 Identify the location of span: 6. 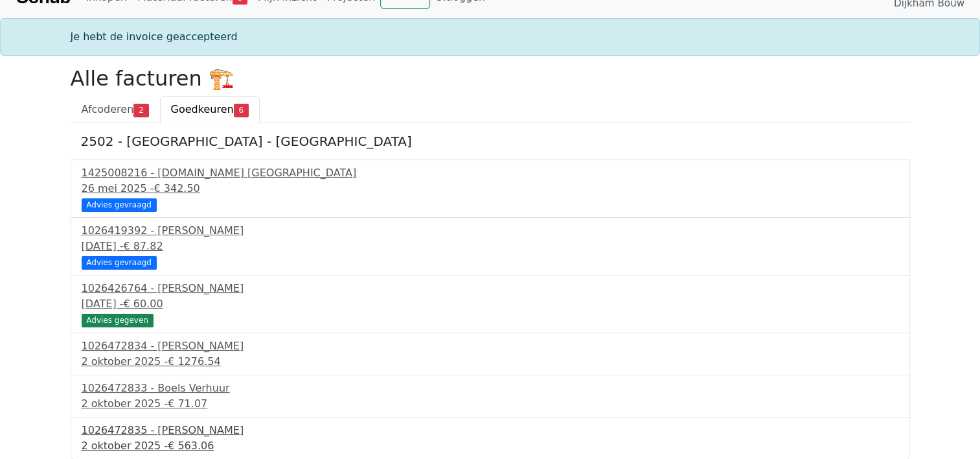
(241, 110).